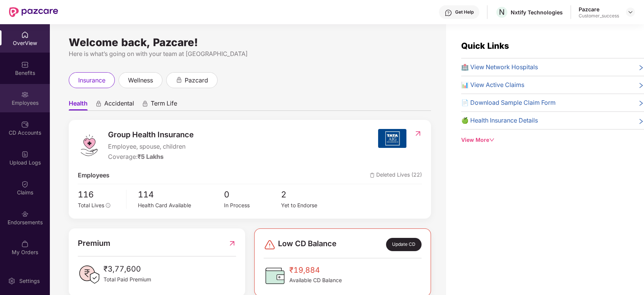 This screenshot has width=644, height=295. Describe the element at coordinates (181, 205) in the screenshot. I see `div: Health Card Available` at that location.